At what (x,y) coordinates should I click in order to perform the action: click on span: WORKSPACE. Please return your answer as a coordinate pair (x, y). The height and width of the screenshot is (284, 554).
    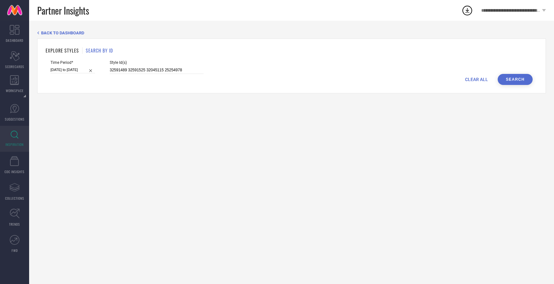
    Looking at the image, I should click on (15, 90).